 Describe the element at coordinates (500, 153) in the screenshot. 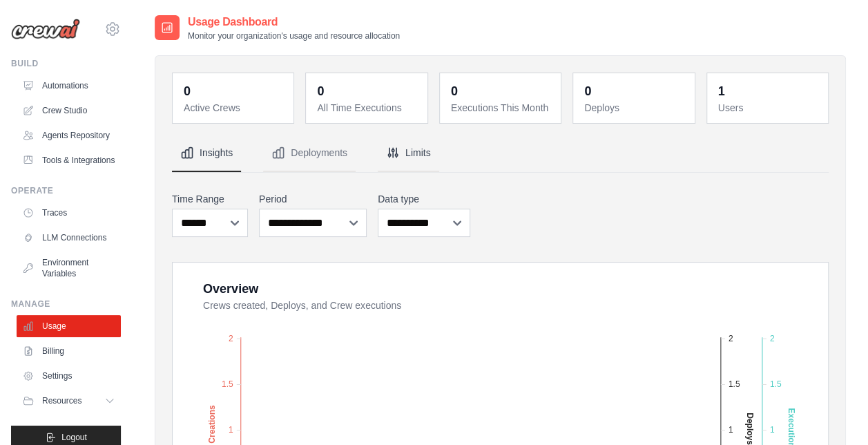

I see `nav: Tabs` at that location.